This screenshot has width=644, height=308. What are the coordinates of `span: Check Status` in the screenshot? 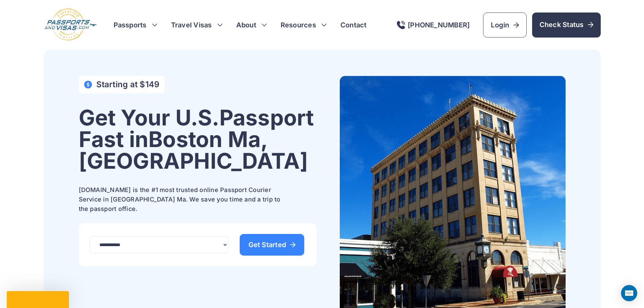 It's located at (566, 25).